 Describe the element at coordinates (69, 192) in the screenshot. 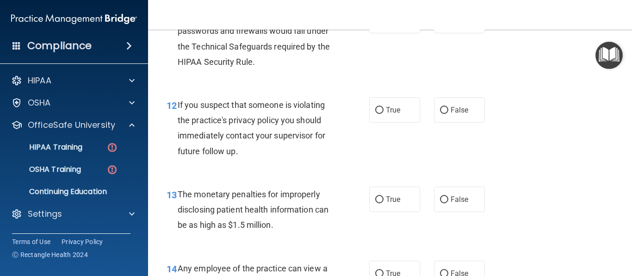

I see `p: Continuing Education` at that location.